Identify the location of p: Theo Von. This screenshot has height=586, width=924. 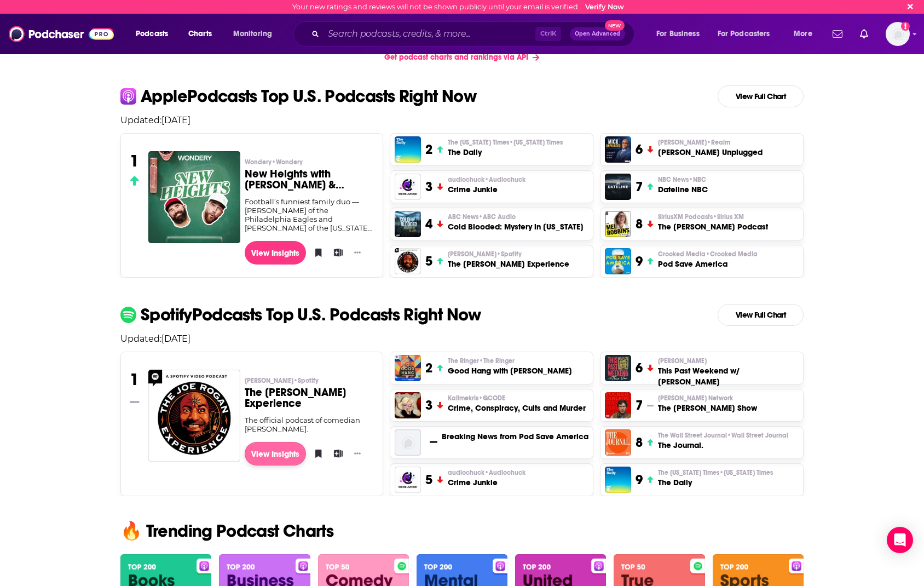
(728, 361).